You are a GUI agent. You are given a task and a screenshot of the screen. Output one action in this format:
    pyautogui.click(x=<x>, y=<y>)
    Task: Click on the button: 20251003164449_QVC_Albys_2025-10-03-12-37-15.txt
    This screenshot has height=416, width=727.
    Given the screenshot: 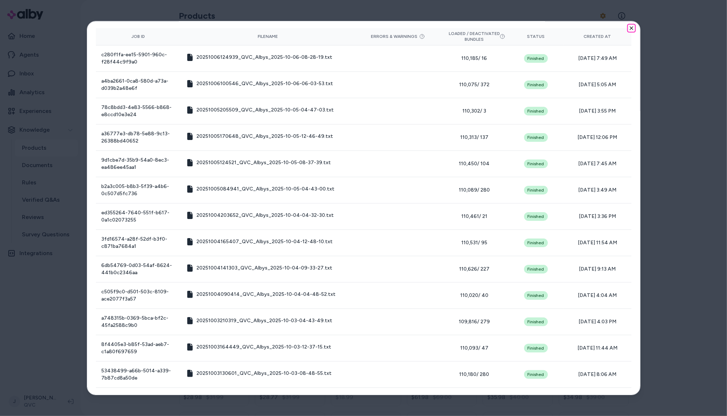 What is the action you would take?
    pyautogui.click(x=259, y=347)
    